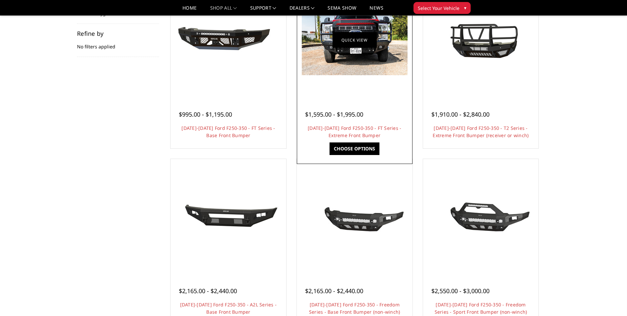  What do you see at coordinates (355, 40) in the screenshot?
I see `a: Quick view` at bounding box center [355, 40].